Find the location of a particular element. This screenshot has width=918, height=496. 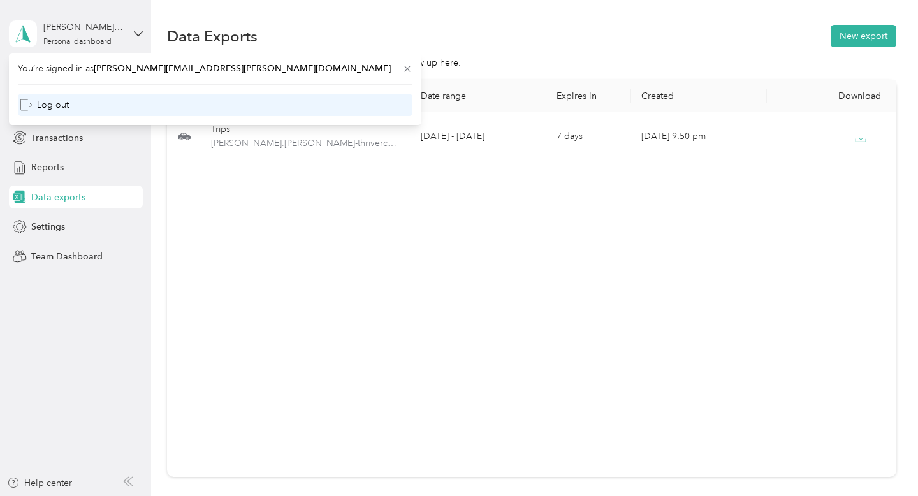

span: Settings is located at coordinates (48, 226).